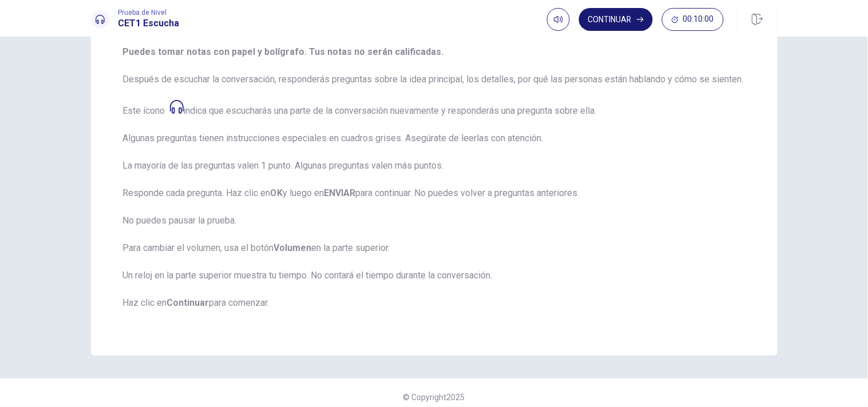  What do you see at coordinates (283, 52) in the screenshot?
I see `b: Puedes tomar notas con papel y bolígrafo. Tus notas no serán calificadas.` at bounding box center [283, 52].